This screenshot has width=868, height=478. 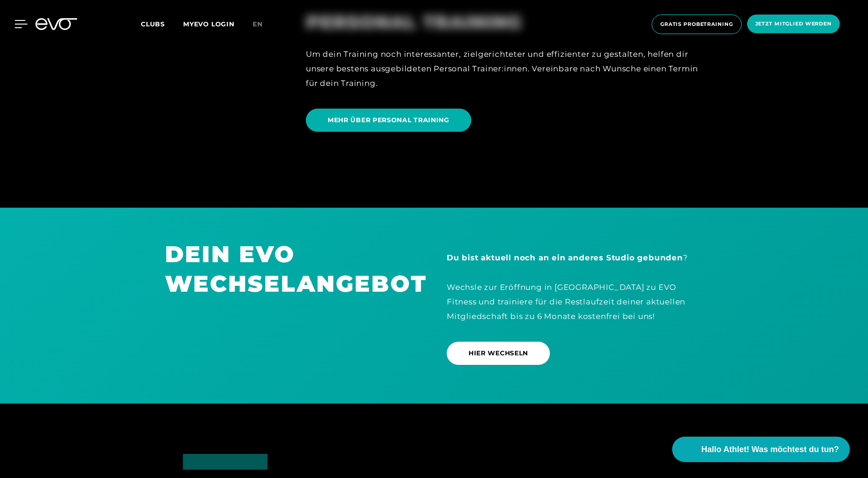 What do you see at coordinates (770, 450) in the screenshot?
I see `span: Hallo Athlet! Was möchtest du tun?` at bounding box center [770, 450].